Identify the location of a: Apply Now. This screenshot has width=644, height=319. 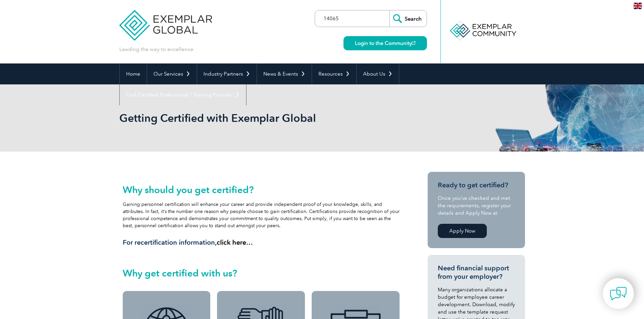
(462, 231).